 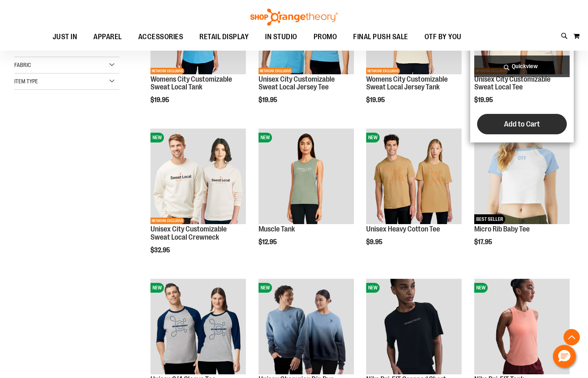 I want to click on span: IN STUDIO, so click(x=281, y=37).